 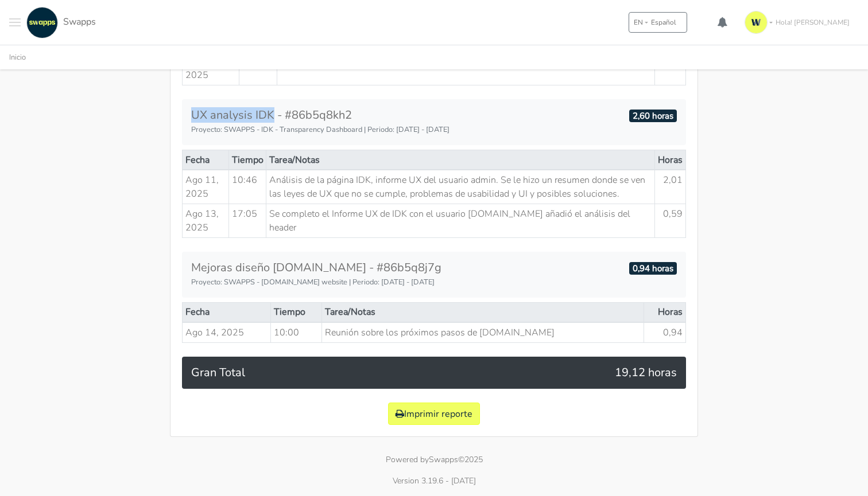 I want to click on td: 10:46, so click(x=247, y=186).